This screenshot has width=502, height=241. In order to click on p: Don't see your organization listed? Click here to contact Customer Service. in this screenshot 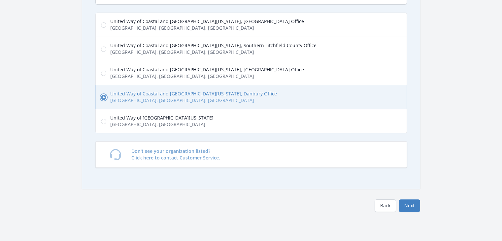, I will do `click(176, 154)`.